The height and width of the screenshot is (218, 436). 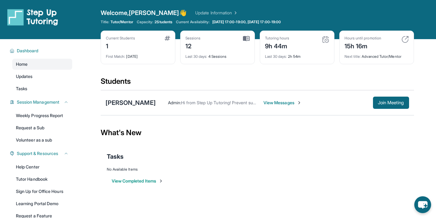 What do you see at coordinates (42, 128) in the screenshot?
I see `a: Request a Sub` at bounding box center [42, 128].